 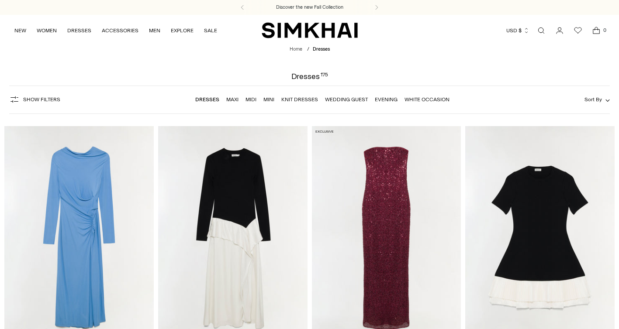 What do you see at coordinates (232, 100) in the screenshot?
I see `a: Maxi` at bounding box center [232, 100].